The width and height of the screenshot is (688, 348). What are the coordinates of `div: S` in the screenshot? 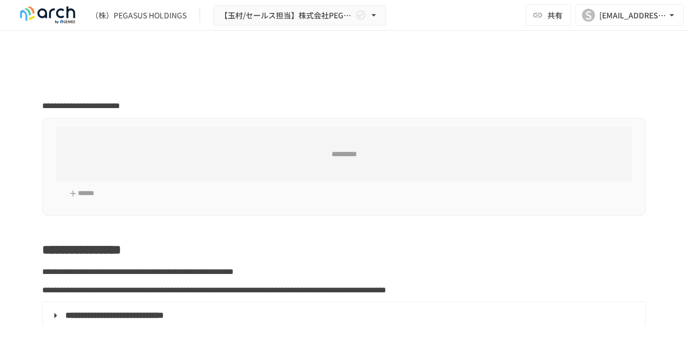 It's located at (588, 15).